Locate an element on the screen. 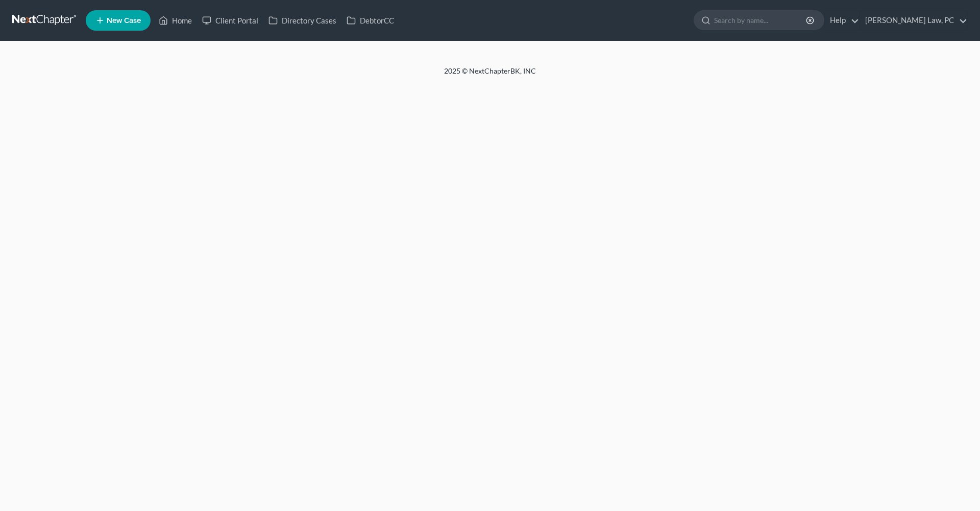 This screenshot has width=980, height=511. a: Directory Cases is located at coordinates (302, 20).